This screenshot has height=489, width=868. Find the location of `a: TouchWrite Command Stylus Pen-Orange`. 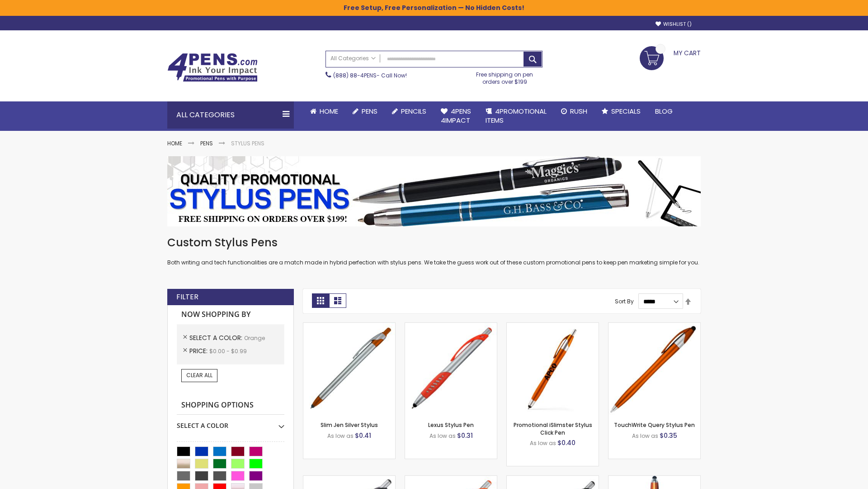

a: TouchWrite Command Stylus Pen-Orange is located at coordinates (654, 479).